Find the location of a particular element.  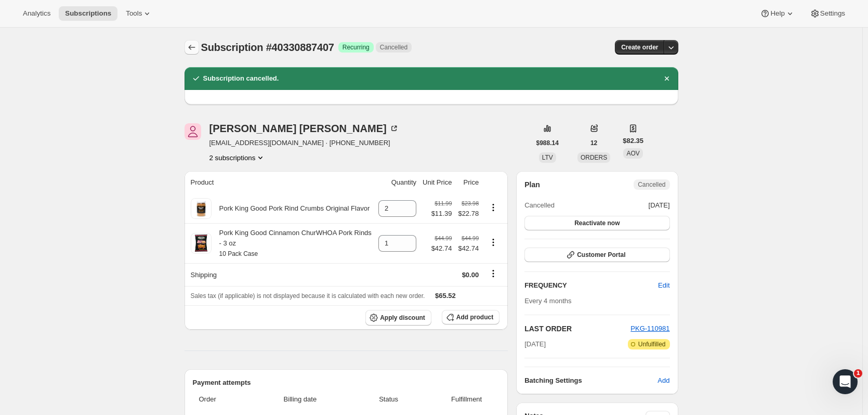

span: $11.39 is located at coordinates (442, 214).